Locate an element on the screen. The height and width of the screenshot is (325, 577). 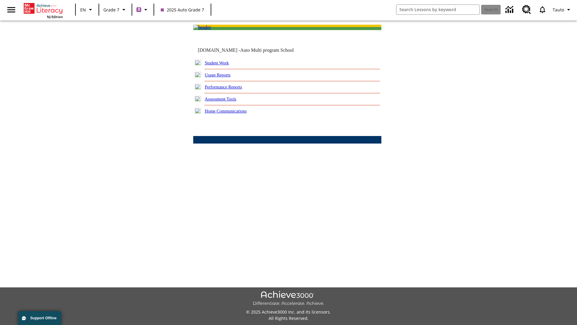
button: Support Offline is located at coordinates (40, 318).